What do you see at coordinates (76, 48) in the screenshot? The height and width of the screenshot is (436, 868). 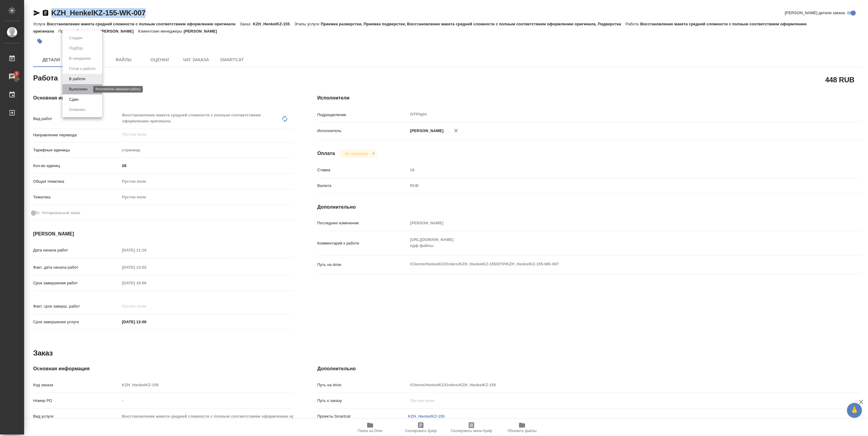 I see `button: Подбор` at bounding box center [76, 48].